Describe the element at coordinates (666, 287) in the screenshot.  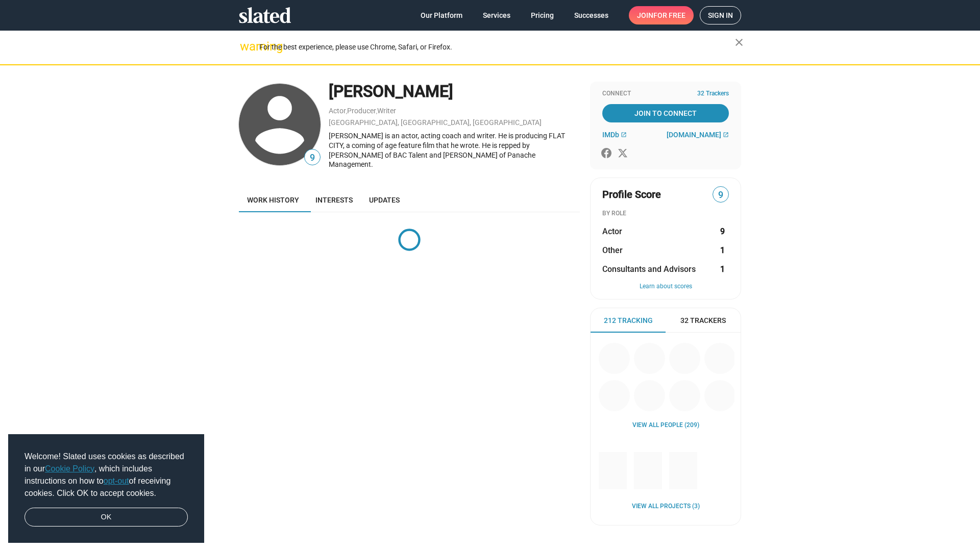
I see `button: Learn about scores` at that location.